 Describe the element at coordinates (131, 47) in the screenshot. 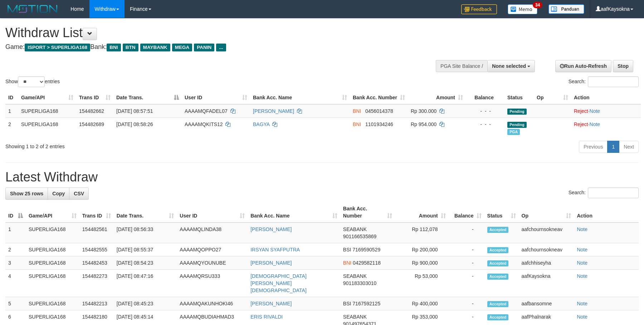

I see `span: BTN` at that location.